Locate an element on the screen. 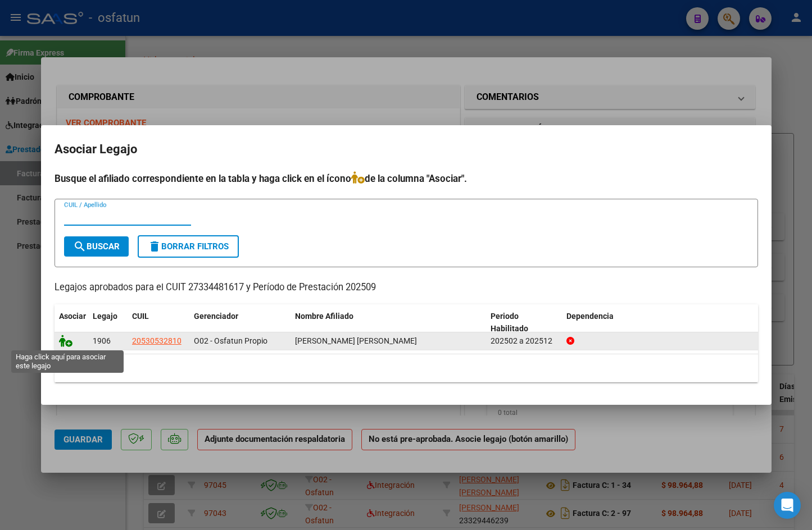 This screenshot has height=530, width=812. datatable-header-cell: Nombre Afiliado is located at coordinates (389, 323).